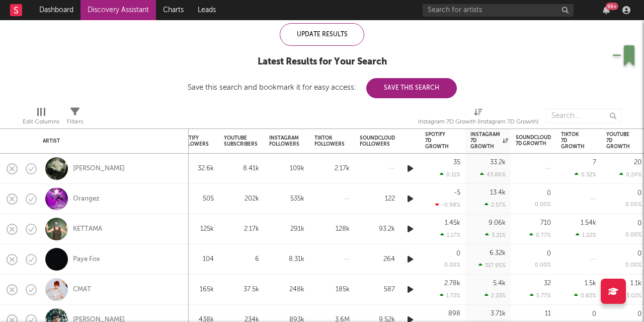  What do you see at coordinates (196, 199) in the screenshot?
I see `div: 505` at bounding box center [196, 199].